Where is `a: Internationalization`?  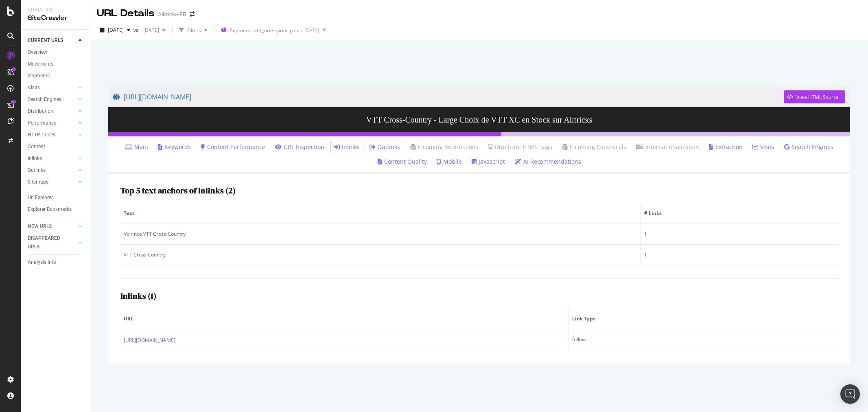 a: Internationalization is located at coordinates (667, 147).